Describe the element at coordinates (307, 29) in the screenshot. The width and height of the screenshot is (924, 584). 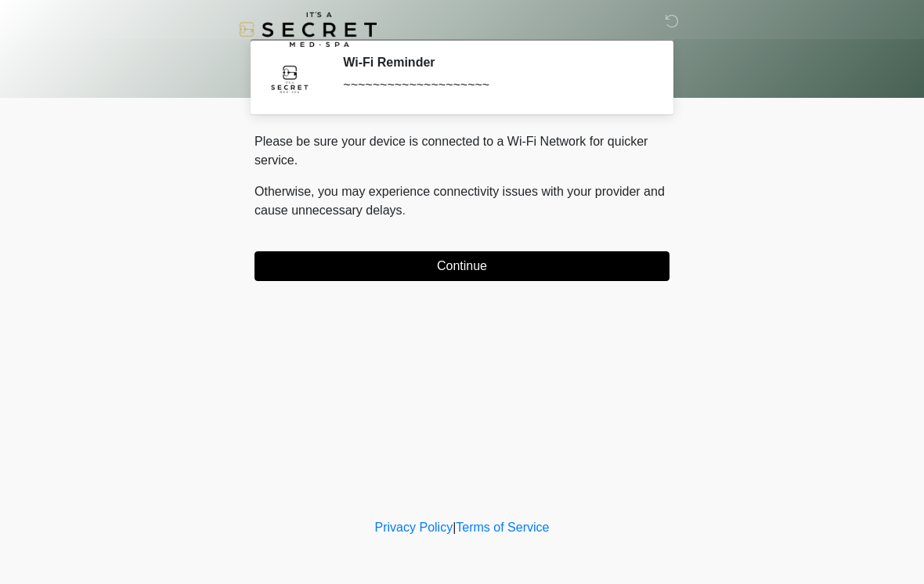
I see `img: It's A Secret Med Spa Logo` at that location.